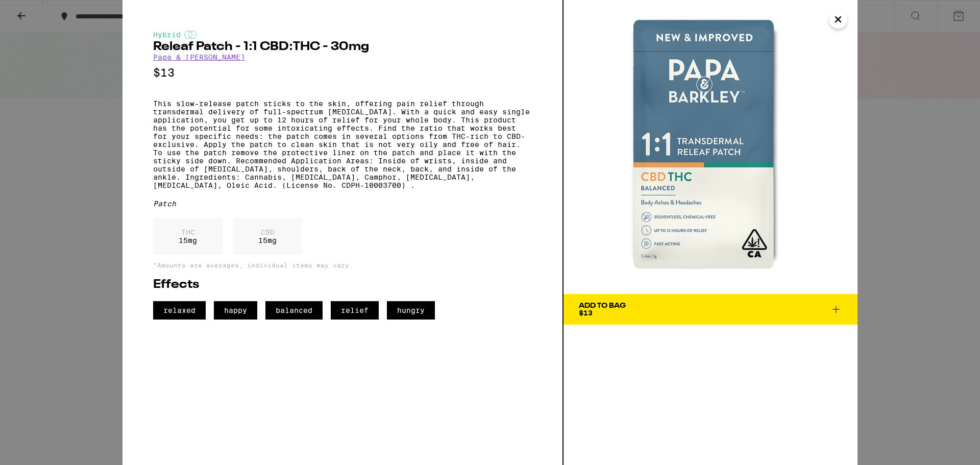 Image resolution: width=980 pixels, height=465 pixels. What do you see at coordinates (342, 35) in the screenshot?
I see `div: Hybrid` at bounding box center [342, 35].